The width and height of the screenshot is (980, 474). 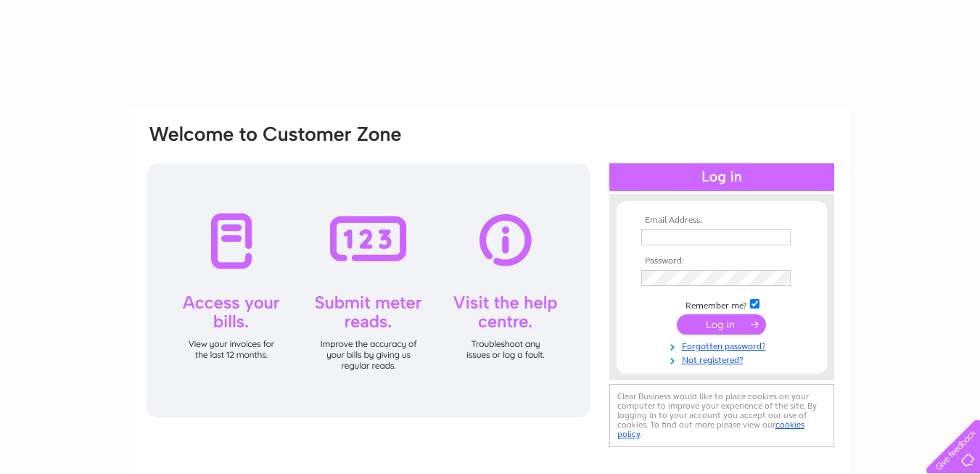 I want to click on a: Not registered?, so click(x=724, y=359).